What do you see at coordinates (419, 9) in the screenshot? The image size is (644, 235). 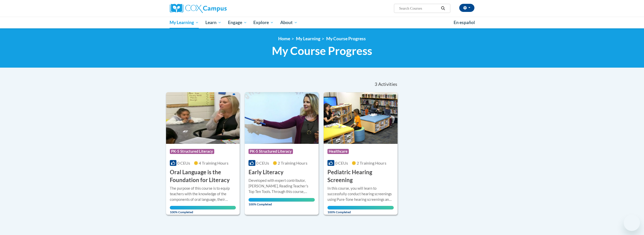 I see `input: Search Courses` at bounding box center [419, 9].